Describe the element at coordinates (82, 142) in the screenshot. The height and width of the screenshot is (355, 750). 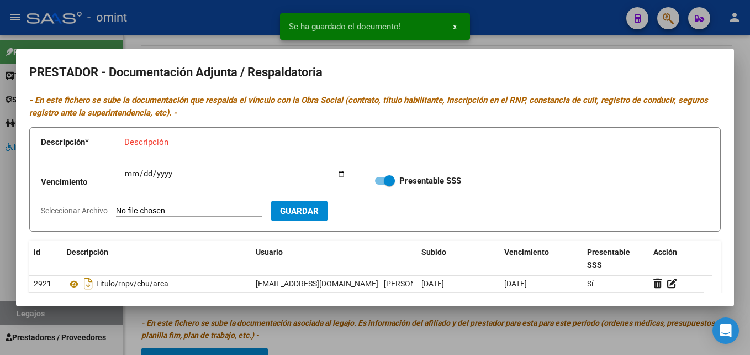
I see `p: Descripción` at that location.